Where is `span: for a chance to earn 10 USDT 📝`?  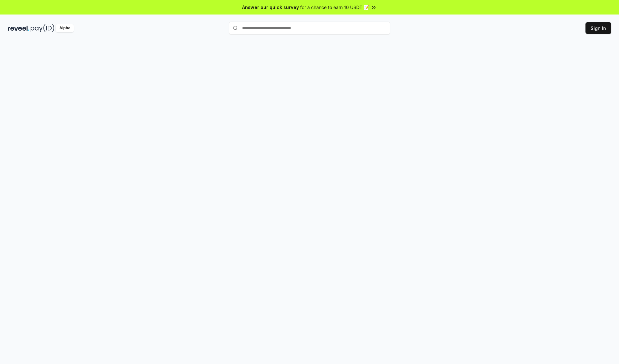 span: for a chance to earn 10 USDT 📝 is located at coordinates (334, 7).